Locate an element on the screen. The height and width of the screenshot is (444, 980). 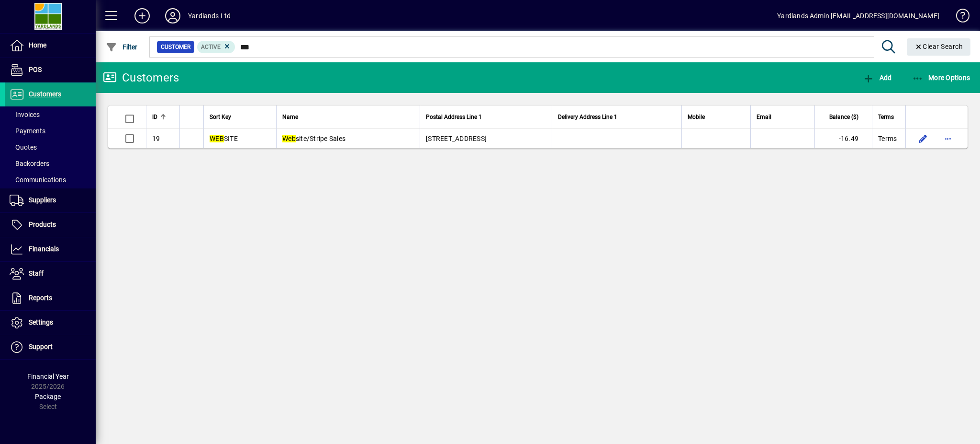
span: Quotes is located at coordinates (23, 147).